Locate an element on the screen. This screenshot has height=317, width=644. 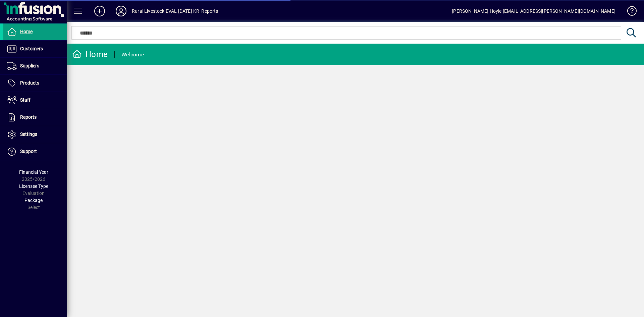
a: Support is located at coordinates (35, 152).